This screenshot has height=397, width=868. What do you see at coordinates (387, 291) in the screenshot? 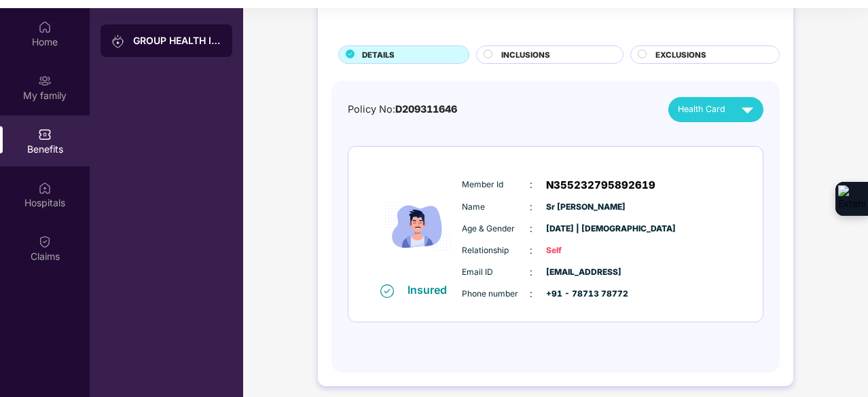
I see `img: svg+xml;base64,PHN2ZyB4bWxucz0iaHR0cDovL3d3dy53My5vcmcvMjAwMC9zdmciIHdpZHRoPSIxNiIgaGVpZ2h0PSIxNi...` at bounding box center [387, 291].